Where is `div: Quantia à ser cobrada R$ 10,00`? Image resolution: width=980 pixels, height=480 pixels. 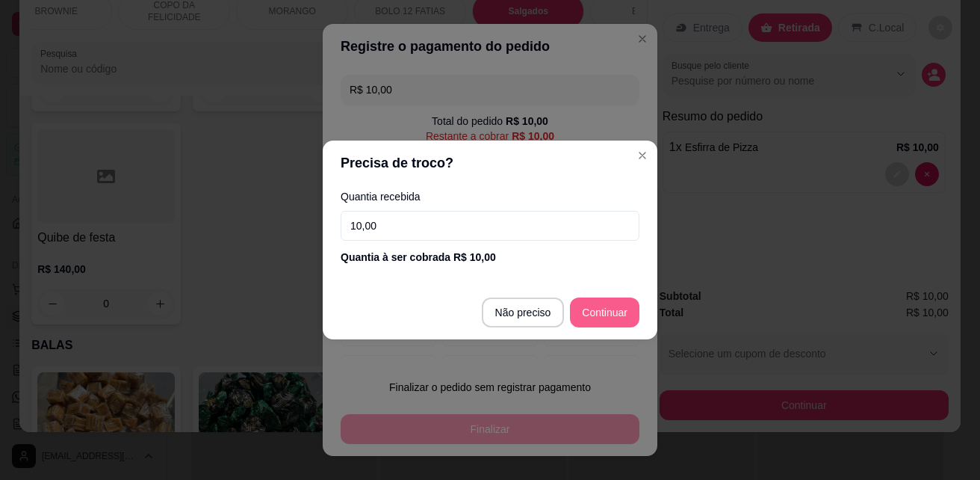 div: Quantia à ser cobrada R$ 10,00 is located at coordinates (490, 257).